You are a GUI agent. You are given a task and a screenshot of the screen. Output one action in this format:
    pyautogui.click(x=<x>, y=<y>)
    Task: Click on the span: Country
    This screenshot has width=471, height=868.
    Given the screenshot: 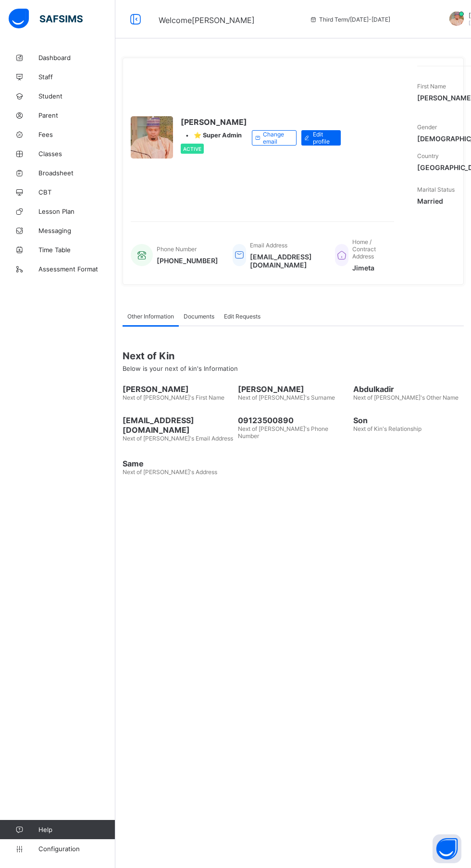 What is the action you would take?
    pyautogui.click(x=428, y=156)
    